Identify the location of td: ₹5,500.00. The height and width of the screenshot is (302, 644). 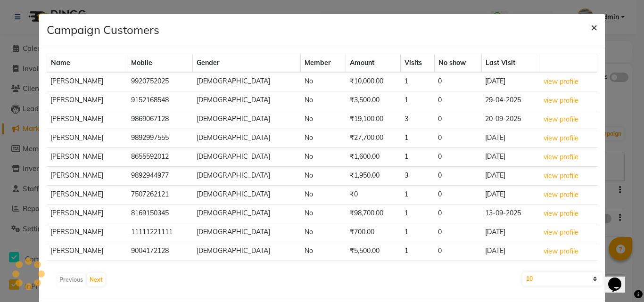
(373, 251).